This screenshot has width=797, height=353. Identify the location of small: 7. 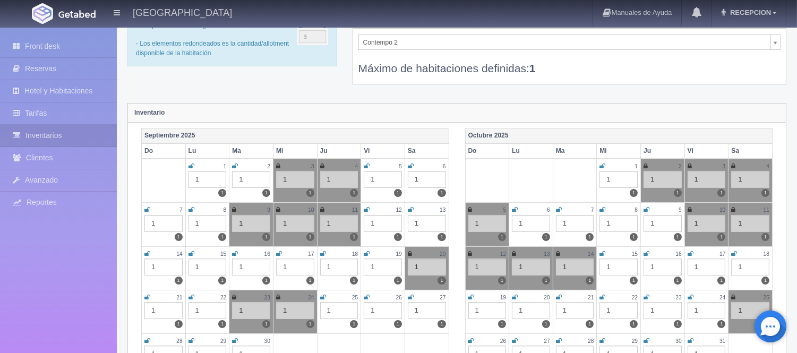
(181, 210).